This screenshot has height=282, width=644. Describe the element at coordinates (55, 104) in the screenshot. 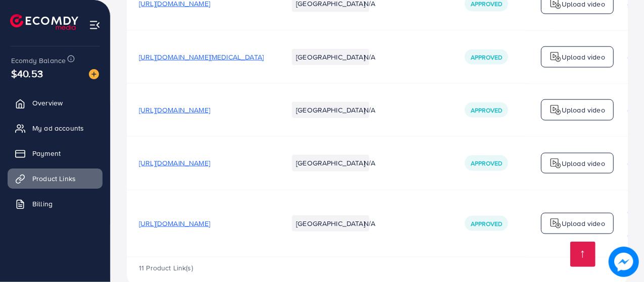

I see `a: Overview` at that location.